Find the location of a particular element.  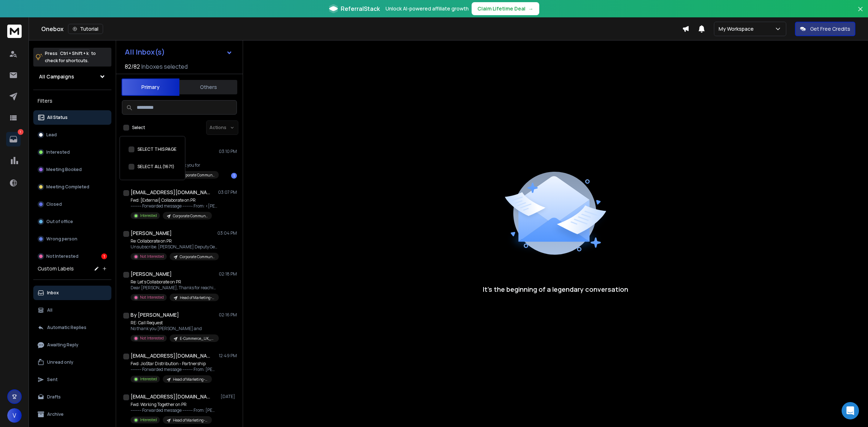

h1: All Campaigns is located at coordinates (56, 77).